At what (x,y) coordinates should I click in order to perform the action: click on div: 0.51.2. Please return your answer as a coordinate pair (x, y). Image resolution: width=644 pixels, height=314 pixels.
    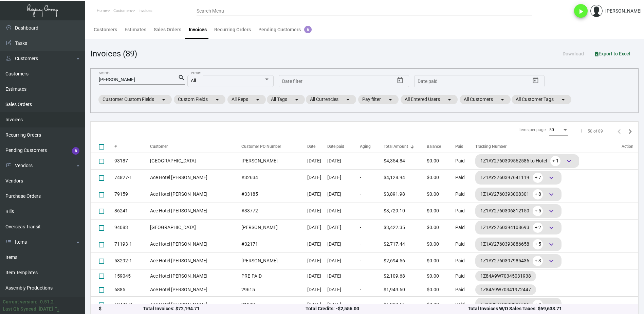
    Looking at the image, I should click on (47, 302).